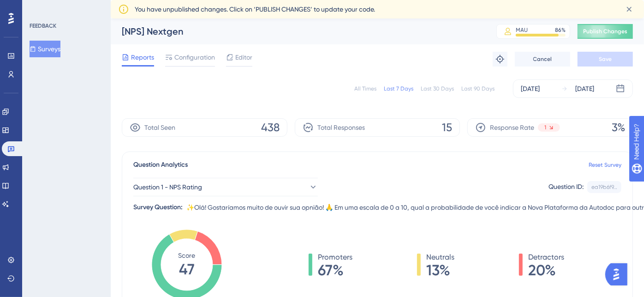 Image resolution: width=644 pixels, height=297 pixels. Describe the element at coordinates (158, 207) in the screenshot. I see `div: Survey Question:` at that location.